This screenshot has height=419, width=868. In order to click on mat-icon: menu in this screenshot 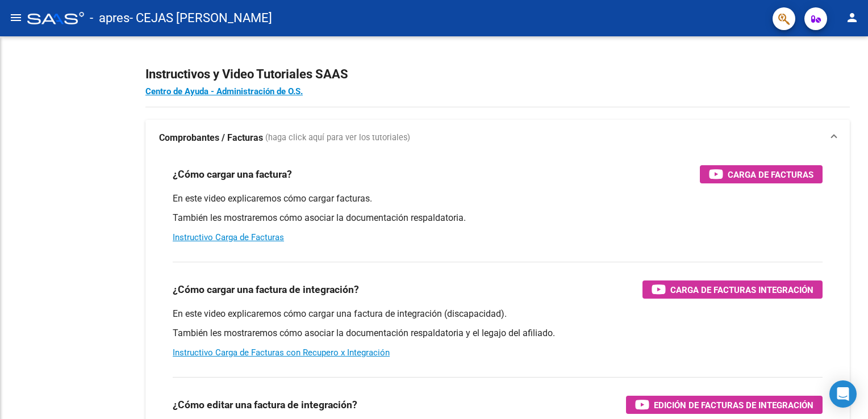, I will do `click(16, 18)`.